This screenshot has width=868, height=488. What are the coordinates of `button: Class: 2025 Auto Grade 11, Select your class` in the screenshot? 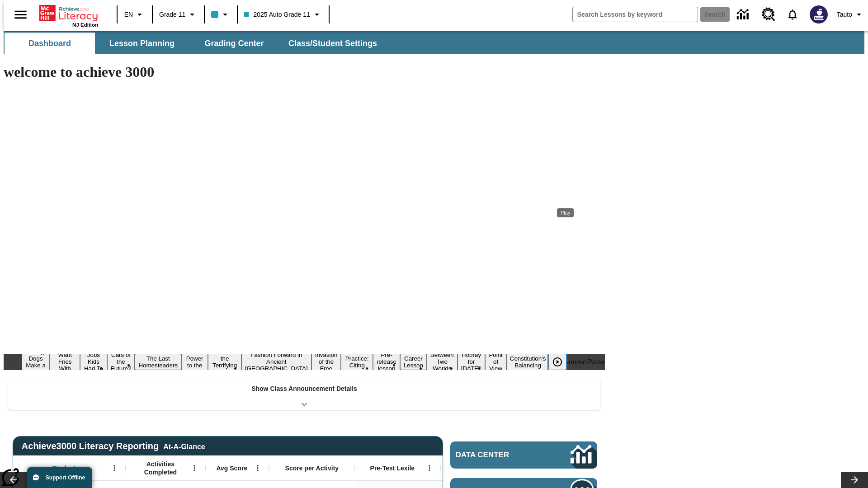 It's located at (283, 14).